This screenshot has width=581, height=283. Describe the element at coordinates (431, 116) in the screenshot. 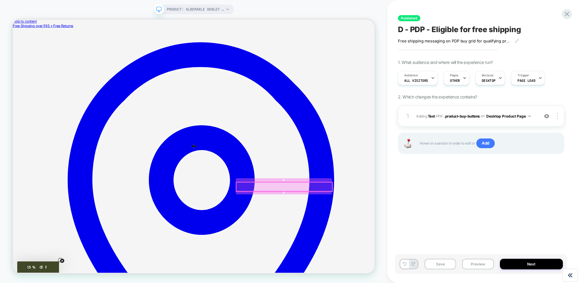

I see `b: Text` at that location.